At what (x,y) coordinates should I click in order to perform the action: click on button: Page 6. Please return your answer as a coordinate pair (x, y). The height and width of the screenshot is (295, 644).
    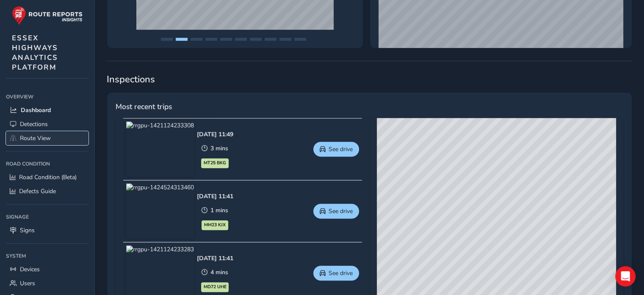
    Looking at the image, I should click on (241, 39).